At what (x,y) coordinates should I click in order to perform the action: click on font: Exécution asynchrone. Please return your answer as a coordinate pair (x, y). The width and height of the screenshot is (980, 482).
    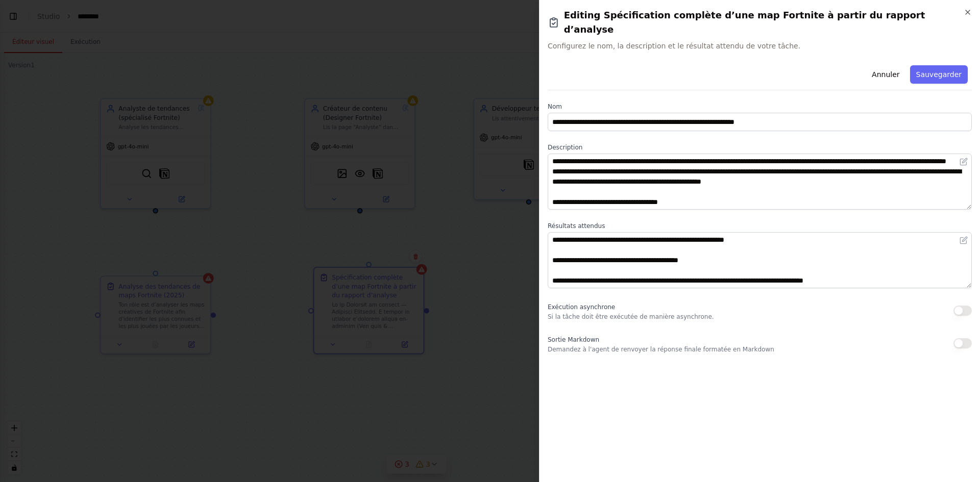
    Looking at the image, I should click on (582, 307).